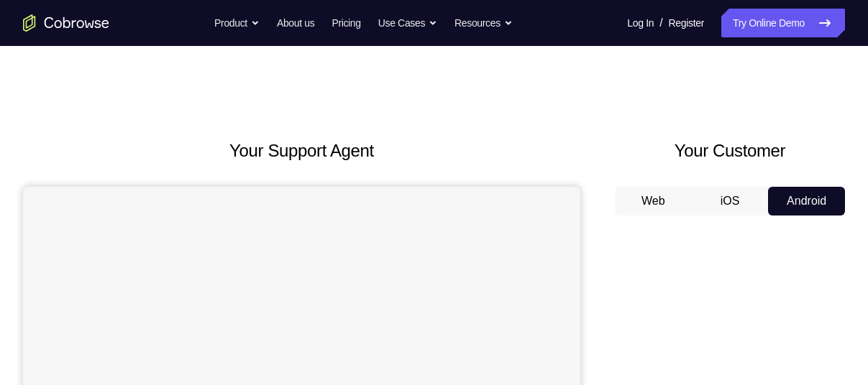 The image size is (868, 385). What do you see at coordinates (66, 23) in the screenshot?
I see `a: Go to the home page` at bounding box center [66, 23].